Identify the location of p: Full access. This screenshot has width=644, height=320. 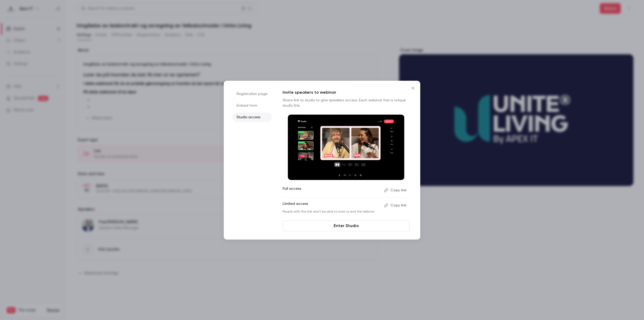
(331, 190).